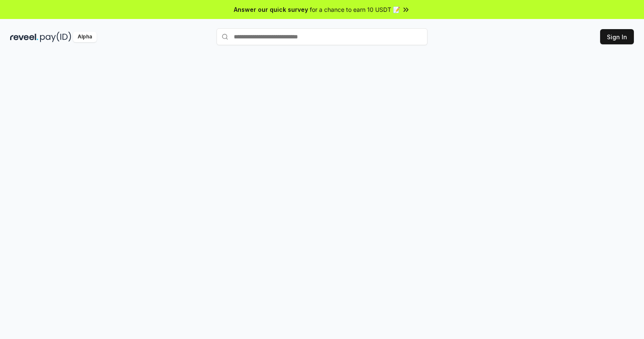 Image resolution: width=644 pixels, height=339 pixels. I want to click on div: Alpha, so click(85, 37).